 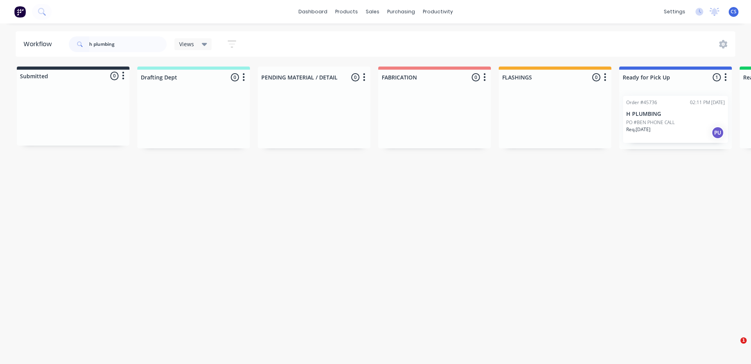 I want to click on span: CS, so click(x=734, y=12).